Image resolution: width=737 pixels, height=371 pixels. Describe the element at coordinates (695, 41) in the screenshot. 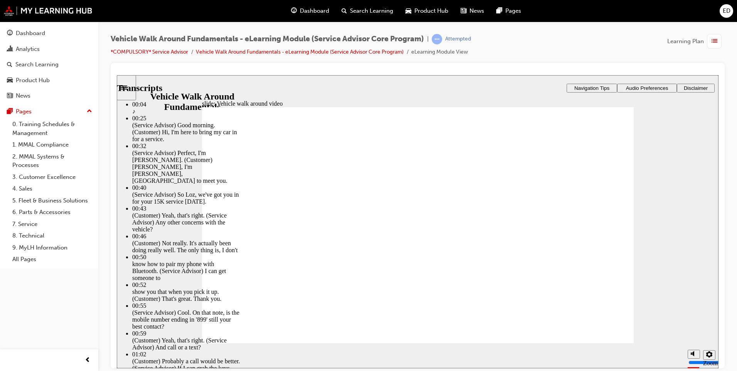

I see `button: Learning Plan` at that location.